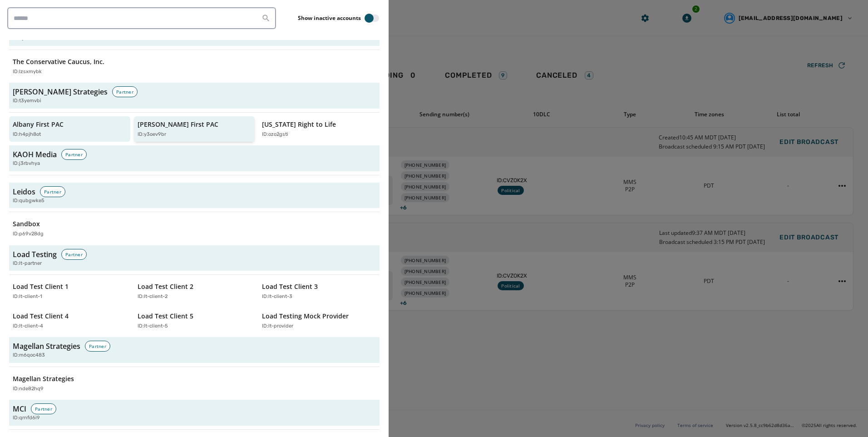 This screenshot has height=437, width=868. Describe the element at coordinates (277, 297) in the screenshot. I see `p: ID: lt-client-3` at that location.